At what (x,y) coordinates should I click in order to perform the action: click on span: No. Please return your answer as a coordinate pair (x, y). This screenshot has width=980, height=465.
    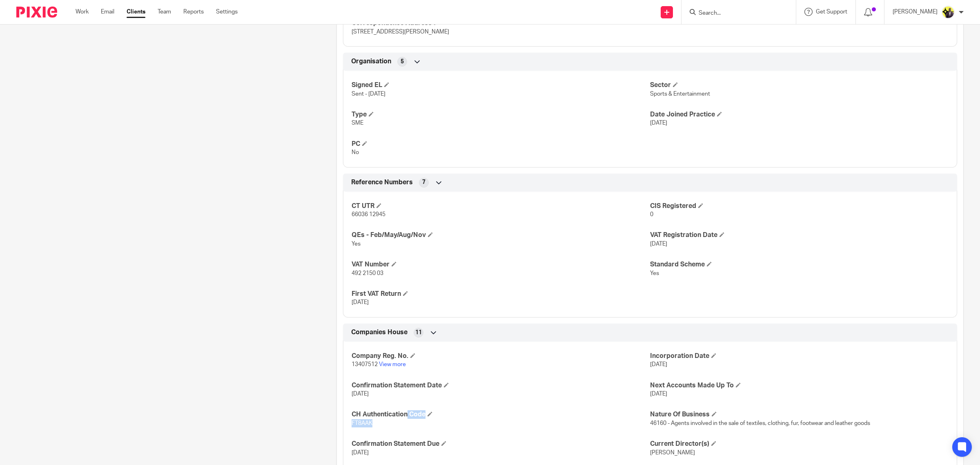
    Looking at the image, I should click on (356, 153).